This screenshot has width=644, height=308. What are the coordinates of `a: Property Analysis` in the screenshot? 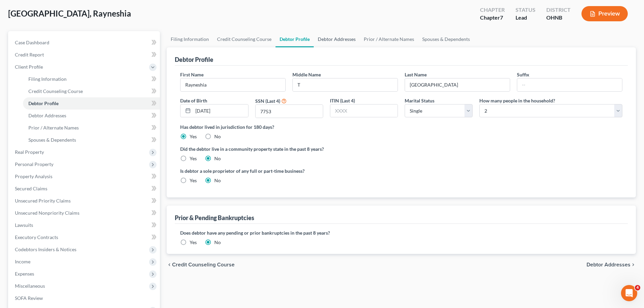 It's located at (85, 176).